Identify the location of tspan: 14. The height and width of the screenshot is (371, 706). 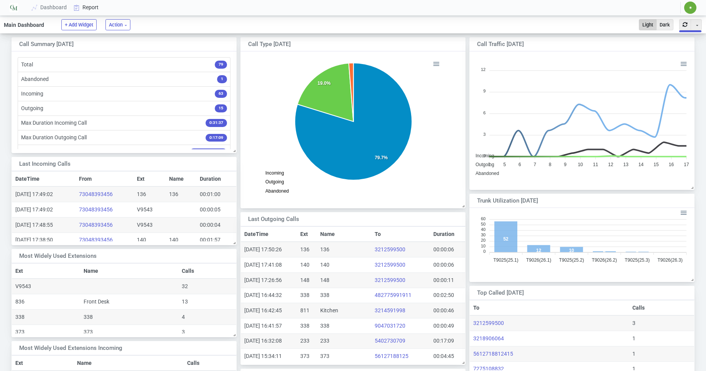
(642, 165).